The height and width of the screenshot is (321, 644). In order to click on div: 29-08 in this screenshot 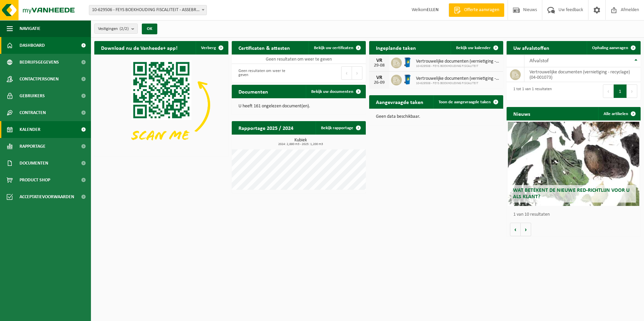, I will do `click(379, 66)`.